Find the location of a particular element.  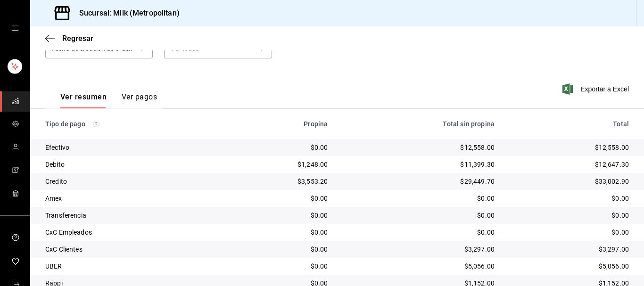

div: CxC Clientes is located at coordinates (130, 249).